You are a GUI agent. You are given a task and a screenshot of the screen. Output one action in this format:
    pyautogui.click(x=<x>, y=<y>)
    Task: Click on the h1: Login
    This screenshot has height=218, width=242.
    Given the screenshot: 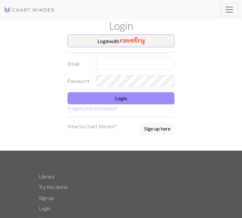 What is the action you would take?
    pyautogui.click(x=121, y=25)
    